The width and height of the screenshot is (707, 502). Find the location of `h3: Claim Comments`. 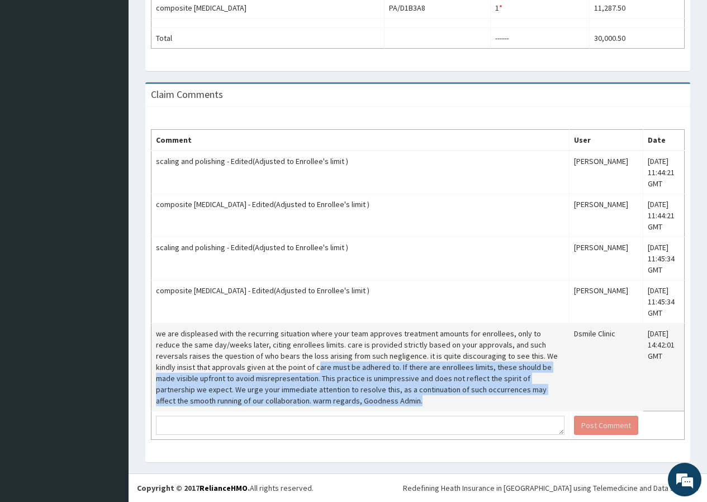

h3: Claim Comments is located at coordinates (187, 95).